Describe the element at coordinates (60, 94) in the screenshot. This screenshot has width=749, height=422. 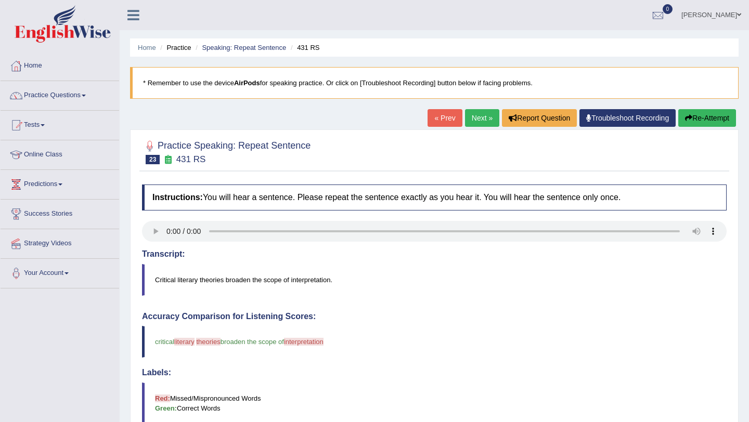
I see `a: Practice Questions` at that location.